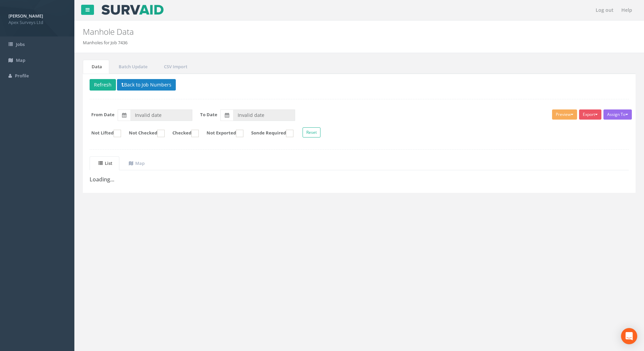 This screenshot has height=351, width=644. I want to click on label: Not Exported, so click(221, 133).